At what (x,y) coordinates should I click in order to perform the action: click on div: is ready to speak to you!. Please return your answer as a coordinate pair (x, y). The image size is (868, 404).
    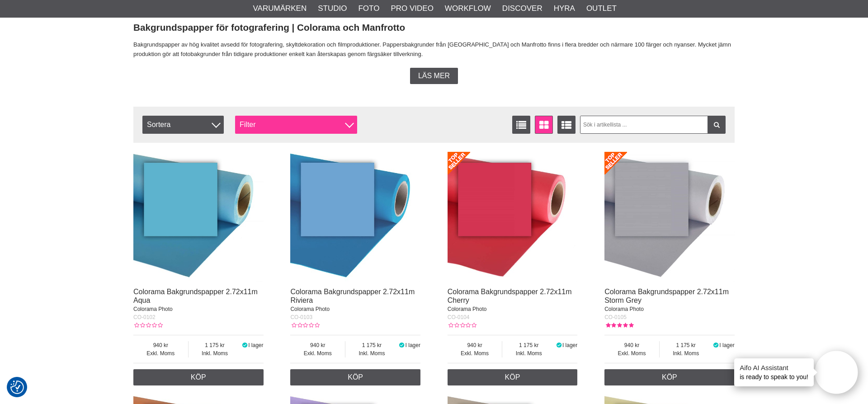
    Looking at the image, I should click on (774, 373).